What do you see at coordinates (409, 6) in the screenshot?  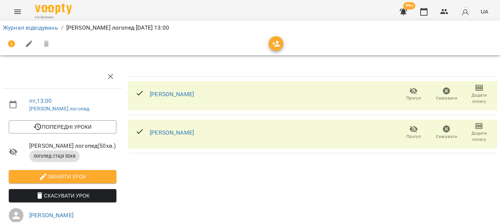 I see `span: 99+` at bounding box center [409, 6].